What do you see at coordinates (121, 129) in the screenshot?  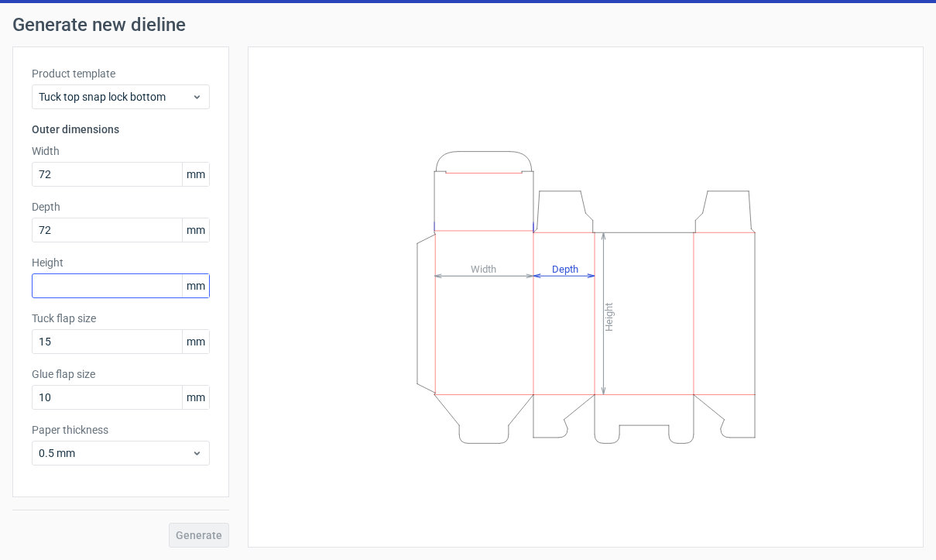 I see `h3: Outer dimensions` at bounding box center [121, 129].